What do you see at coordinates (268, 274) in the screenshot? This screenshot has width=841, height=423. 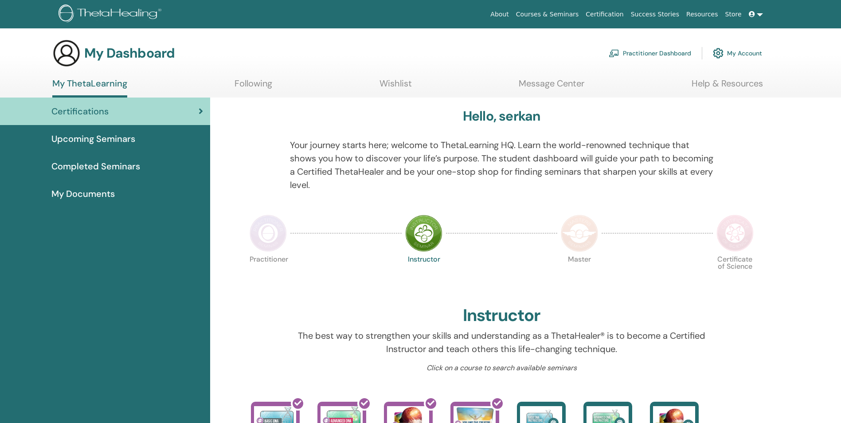 I see `p: Practitioner` at bounding box center [268, 274].